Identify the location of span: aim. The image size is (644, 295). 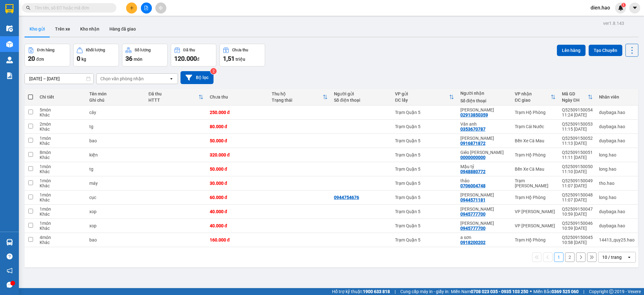
(161, 8).